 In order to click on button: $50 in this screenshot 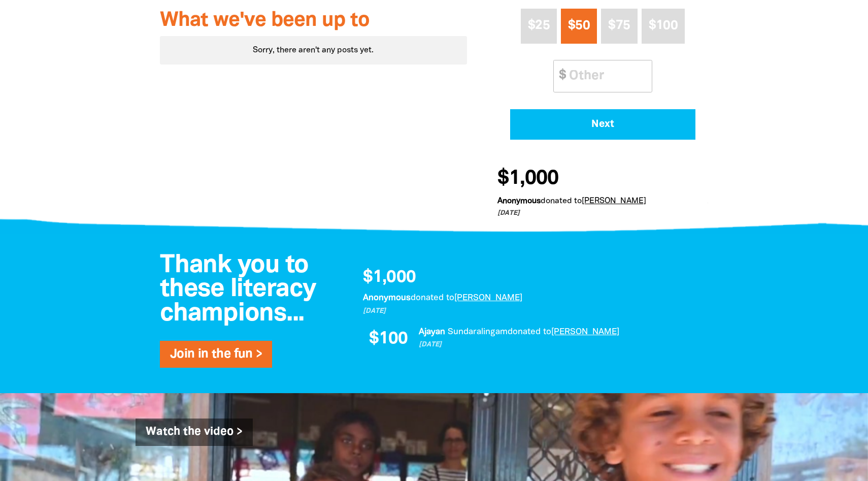, I will do `click(579, 26)`.